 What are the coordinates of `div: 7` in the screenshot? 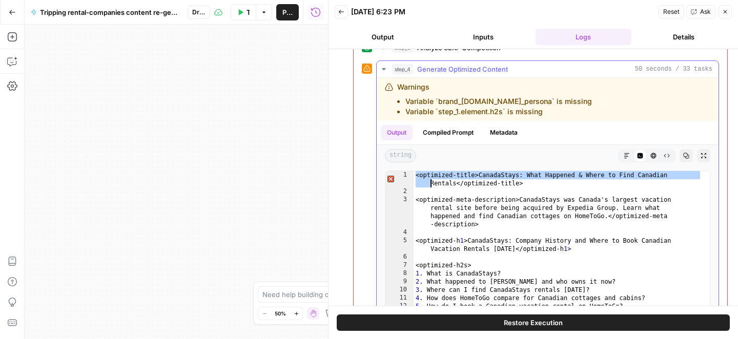 It's located at (399, 266).